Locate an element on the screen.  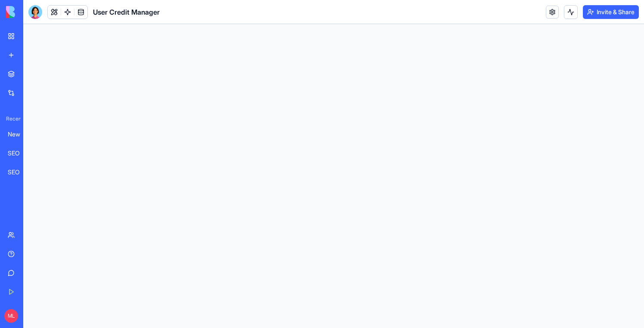
span: User Credit Manager is located at coordinates (126, 12).